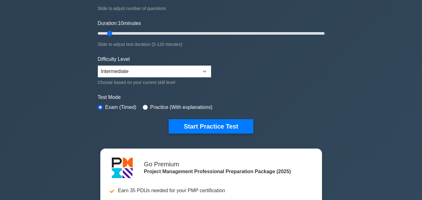 The height and width of the screenshot is (200, 422). I want to click on div: Slide to adjust test duration (5-120 minutes), so click(211, 44).